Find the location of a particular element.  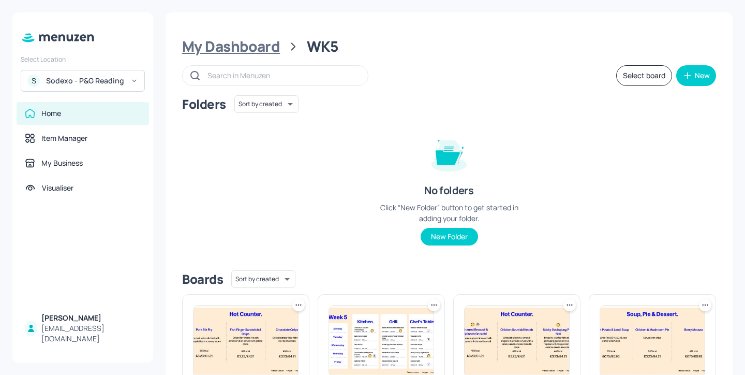

div: Item Manager is located at coordinates (64, 138).